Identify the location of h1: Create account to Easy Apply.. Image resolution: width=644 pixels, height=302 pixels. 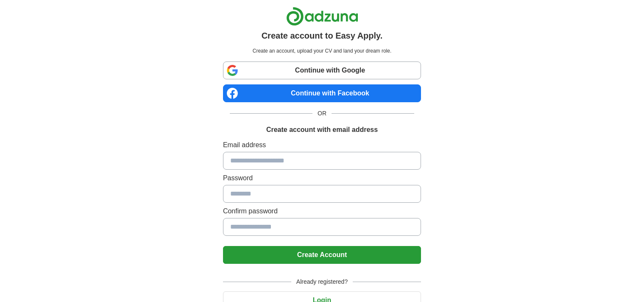
(323, 36).